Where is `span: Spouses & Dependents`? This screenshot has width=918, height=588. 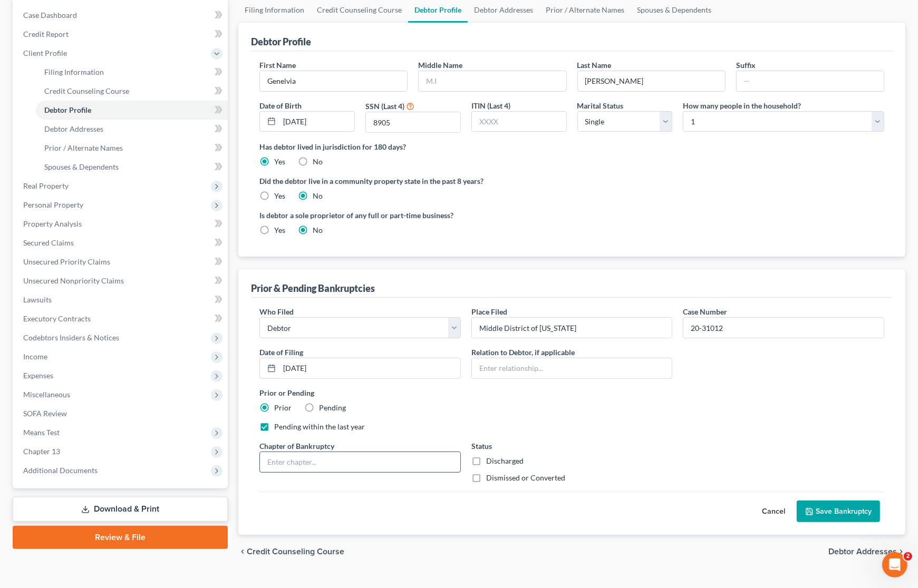
span: Spouses & Dependents is located at coordinates (82, 167).